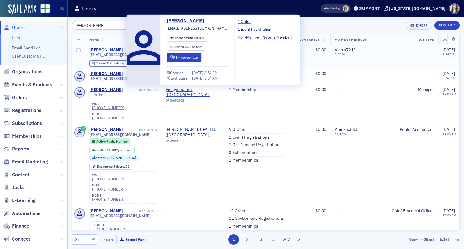 The width and height of the screenshot is (464, 249). What do you see at coordinates (27, 136) in the screenshot?
I see `span: Memberships` at bounding box center [27, 136].